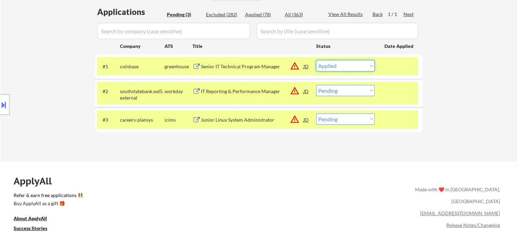 The image size is (517, 248). Describe the element at coordinates (142, 120) in the screenshot. I see `div: careers-plansys` at that location.